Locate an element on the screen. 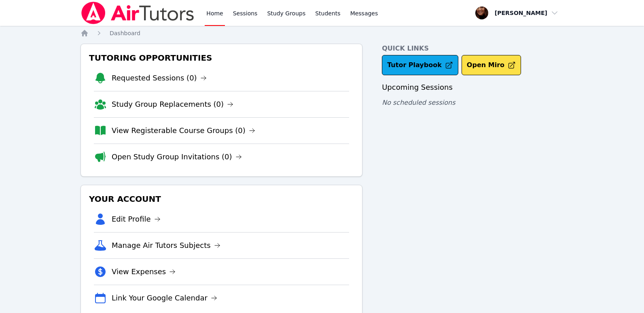  span: Messages is located at coordinates (364, 14).